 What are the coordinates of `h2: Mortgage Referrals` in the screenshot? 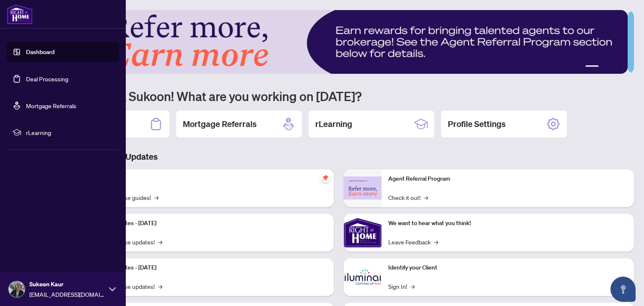 It's located at (219, 124).